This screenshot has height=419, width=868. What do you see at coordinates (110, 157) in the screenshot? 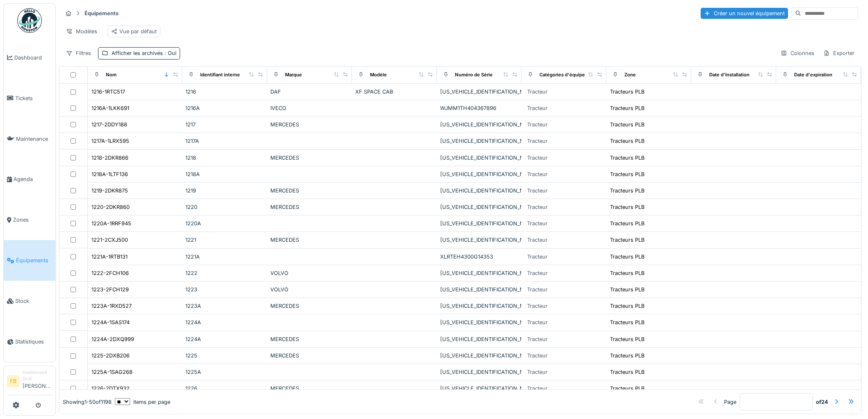
I see `div: 1218-2DKR866` at bounding box center [110, 157].